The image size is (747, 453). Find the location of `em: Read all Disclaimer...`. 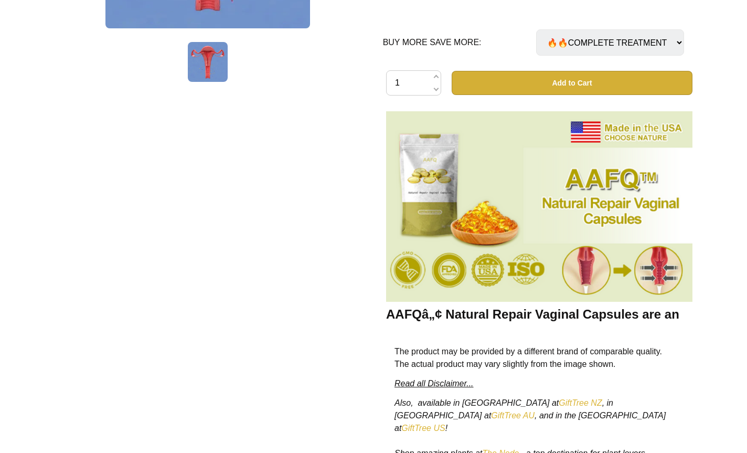

em: Read all Disclaimer... is located at coordinates (434, 383).